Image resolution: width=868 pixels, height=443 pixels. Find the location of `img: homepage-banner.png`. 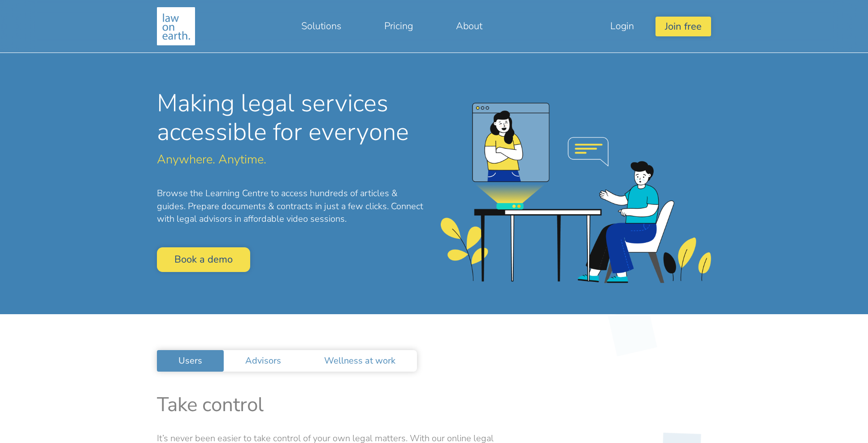

img: homepage-banner.png is located at coordinates (576, 193).